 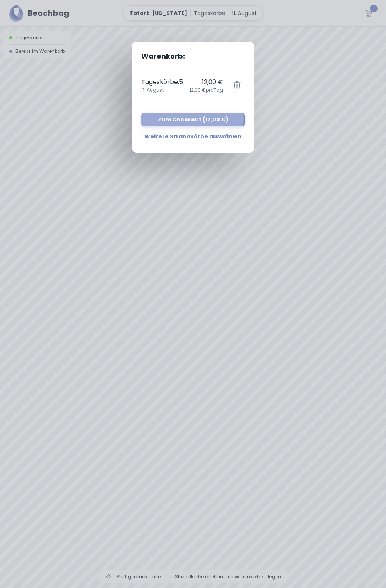 I want to click on button: Weitere Strandkörbe auswählen, so click(x=193, y=136).